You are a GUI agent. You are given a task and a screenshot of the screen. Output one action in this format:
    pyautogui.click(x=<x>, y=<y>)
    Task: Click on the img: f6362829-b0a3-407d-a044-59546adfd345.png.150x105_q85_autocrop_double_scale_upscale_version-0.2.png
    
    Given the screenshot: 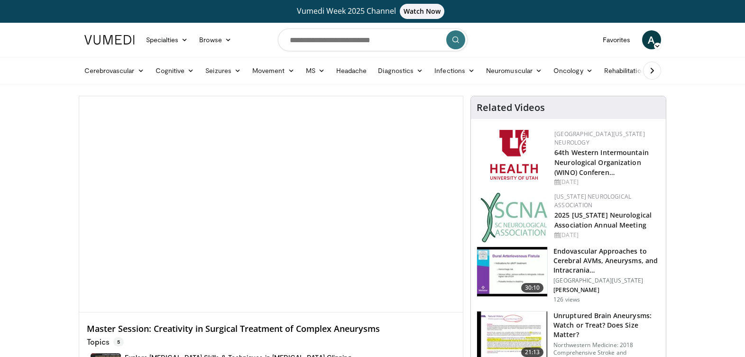 What is the action you would take?
    pyautogui.click(x=514, y=155)
    